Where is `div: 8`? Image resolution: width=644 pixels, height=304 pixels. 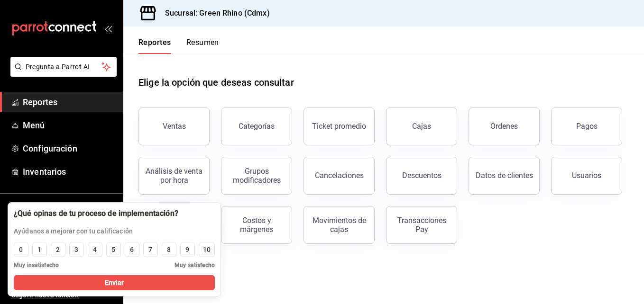
div: 8 is located at coordinates (169, 250).